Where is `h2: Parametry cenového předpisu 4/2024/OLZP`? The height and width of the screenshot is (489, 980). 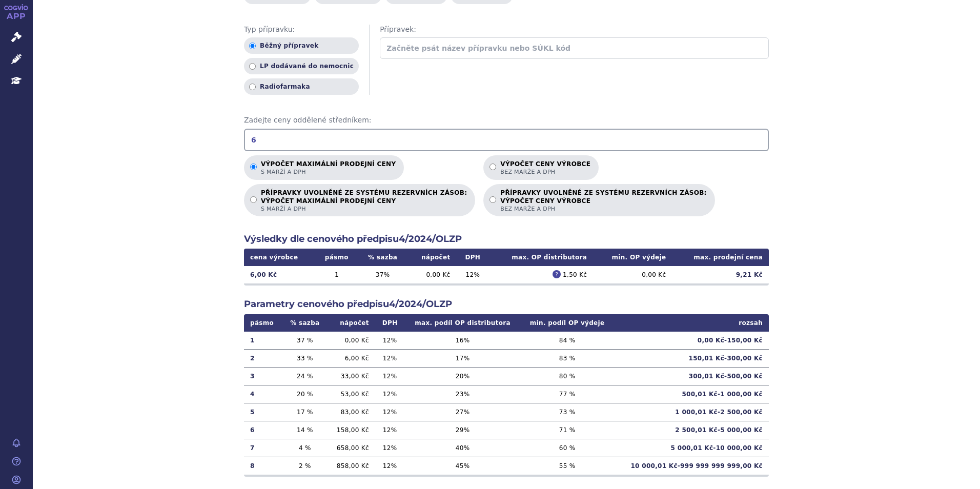 h2: Parametry cenového předpisu 4/2024/OLZP is located at coordinates (507, 304).